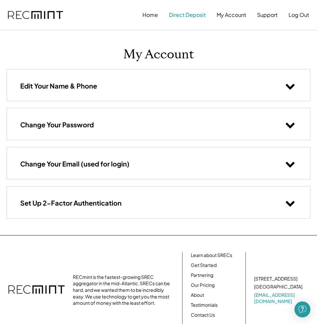  What do you see at coordinates (303, 309) in the screenshot?
I see `div: Open Intercom Messenger` at bounding box center [303, 309].